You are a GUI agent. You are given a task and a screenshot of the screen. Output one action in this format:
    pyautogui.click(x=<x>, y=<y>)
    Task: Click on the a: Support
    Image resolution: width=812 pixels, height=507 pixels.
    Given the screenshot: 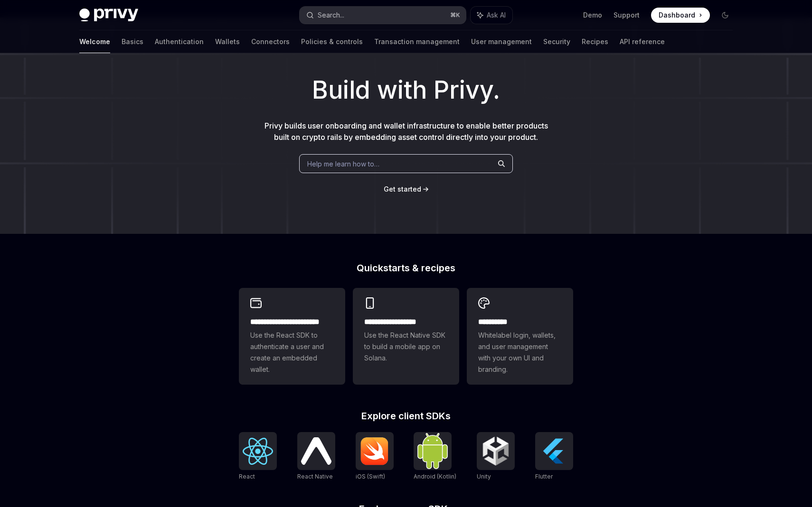 What is the action you would take?
    pyautogui.click(x=626, y=15)
    